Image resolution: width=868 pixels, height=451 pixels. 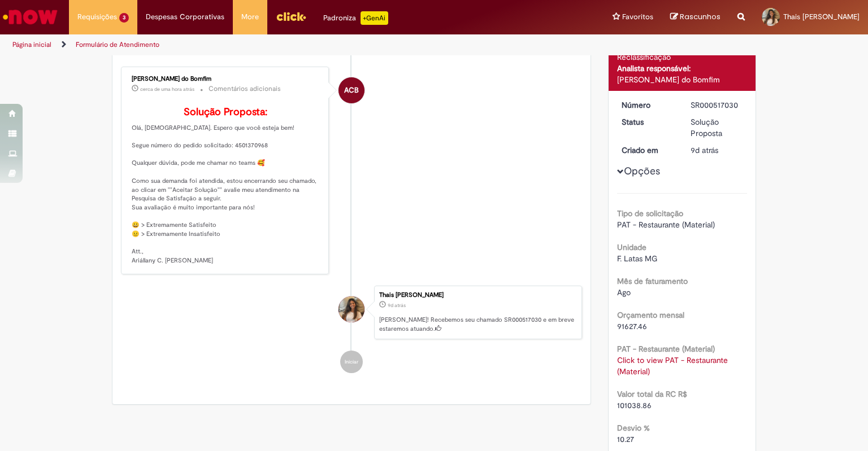 What do you see at coordinates (716, 128) in the screenshot?
I see `div: Solução Proposta` at bounding box center [716, 128].